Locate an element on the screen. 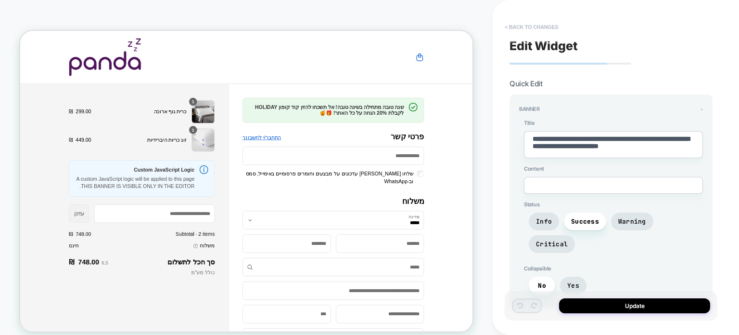 The width and height of the screenshot is (739, 335). section: סל הקניות is located at coordinates (162, 126).